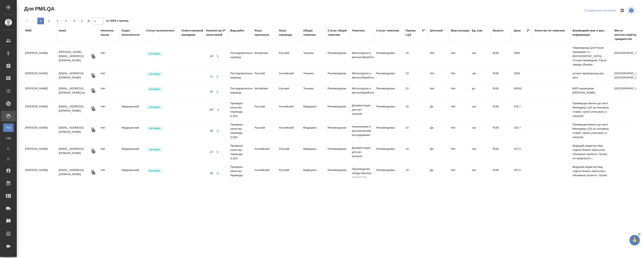 This screenshot has height=258, width=644. Describe the element at coordinates (592, 33) in the screenshot. I see `div: Взаимодействие и доп. информация` at that location.